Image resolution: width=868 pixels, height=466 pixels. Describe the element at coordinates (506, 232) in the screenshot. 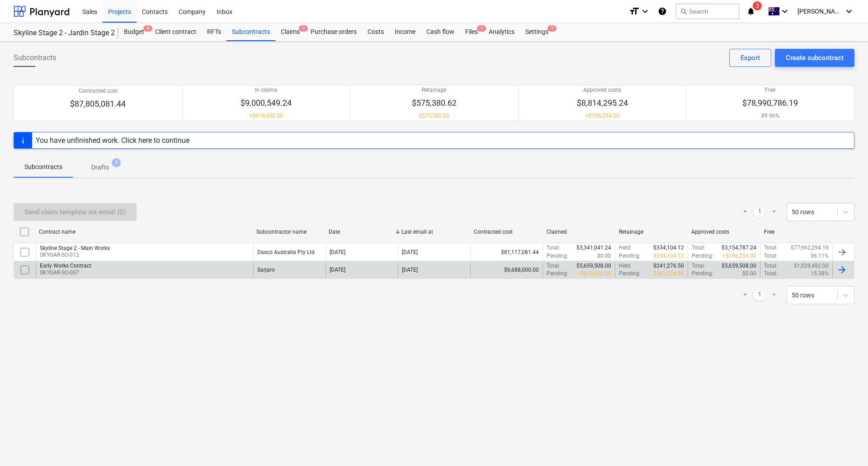

I see `div: Contracted cost` at that location.